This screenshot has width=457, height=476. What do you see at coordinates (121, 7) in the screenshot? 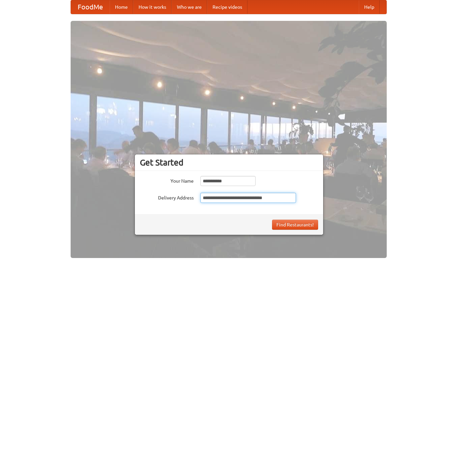
I see `a: Home` at bounding box center [121, 7].